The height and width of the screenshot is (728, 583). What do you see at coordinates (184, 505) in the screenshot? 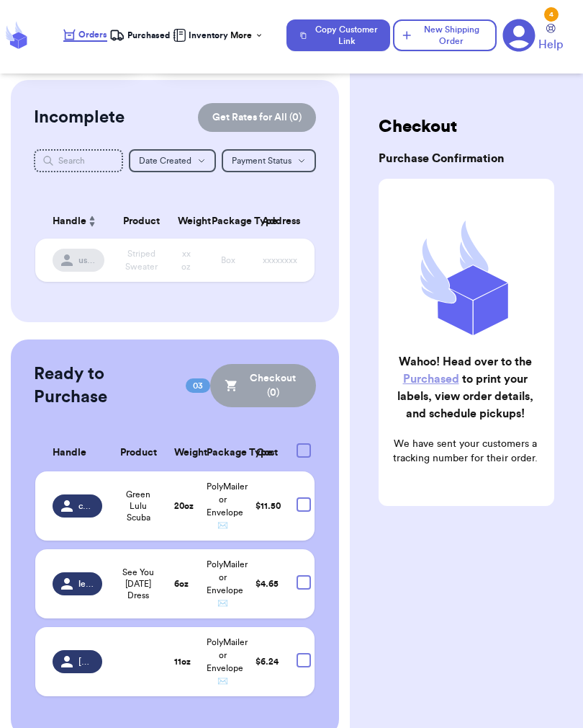
I see `strong: 20 oz` at bounding box center [184, 505].